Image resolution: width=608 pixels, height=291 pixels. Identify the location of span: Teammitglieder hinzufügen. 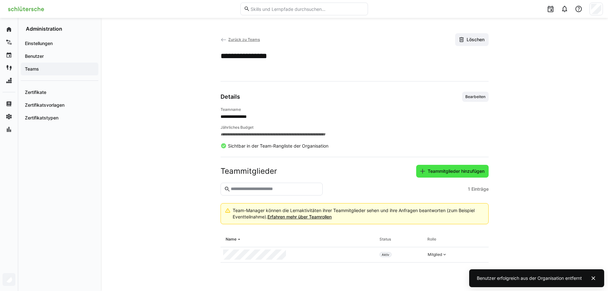
(456, 171).